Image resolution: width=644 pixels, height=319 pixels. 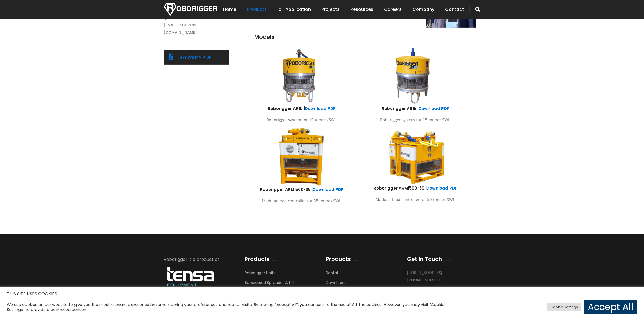 What do you see at coordinates (564, 307) in the screenshot?
I see `a: Cookie Settings` at bounding box center [564, 307].